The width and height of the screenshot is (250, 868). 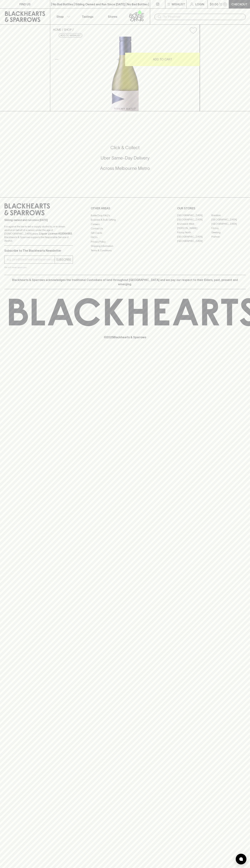 What do you see at coordinates (203, 17) in the screenshot?
I see `input: Try "Pinot noir"` at bounding box center [203, 17].